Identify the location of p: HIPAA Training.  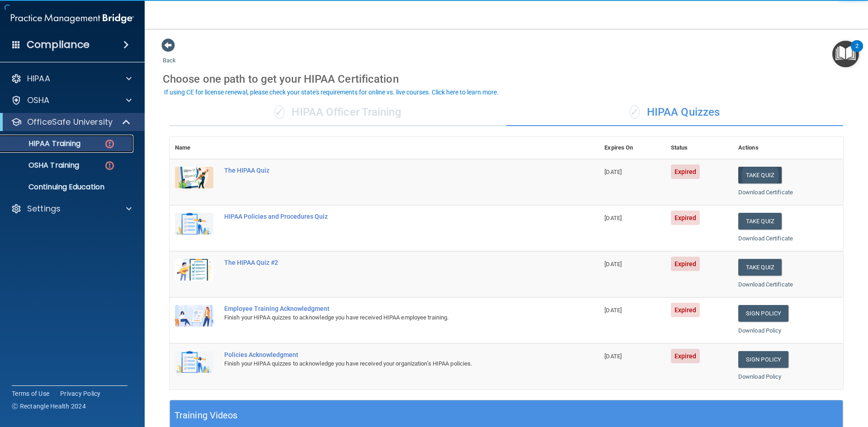
(43, 144).